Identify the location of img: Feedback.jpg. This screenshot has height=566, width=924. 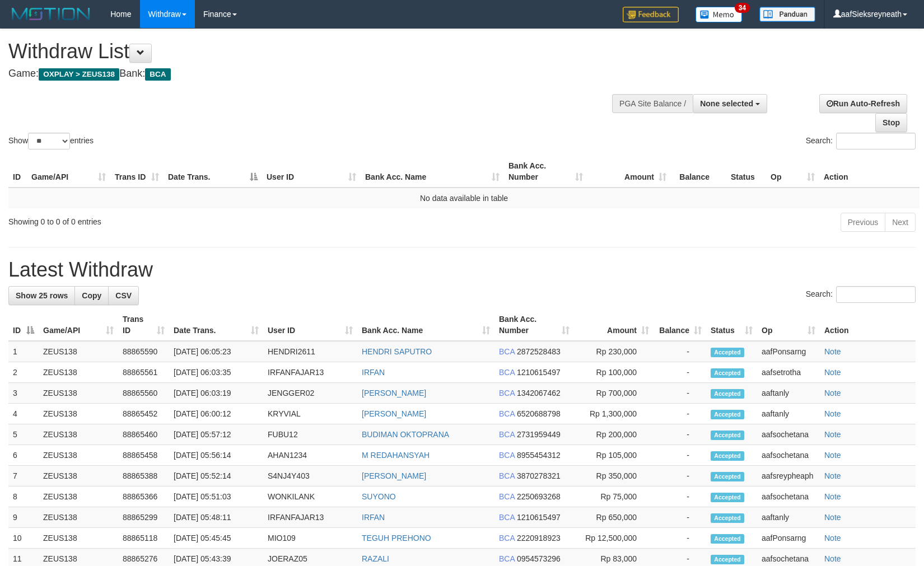
(651, 15).